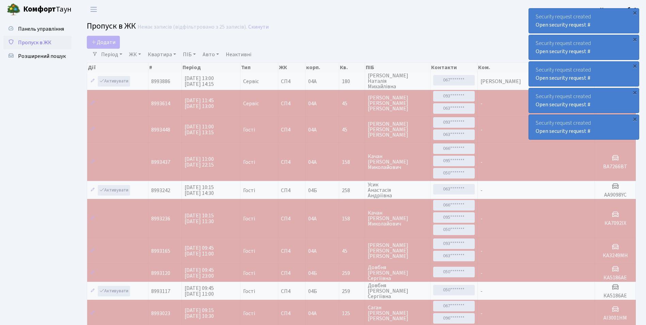  Describe the element at coordinates (397, 190) in the screenshot. I see `span: Усик Анастасія Андріївна` at that location.